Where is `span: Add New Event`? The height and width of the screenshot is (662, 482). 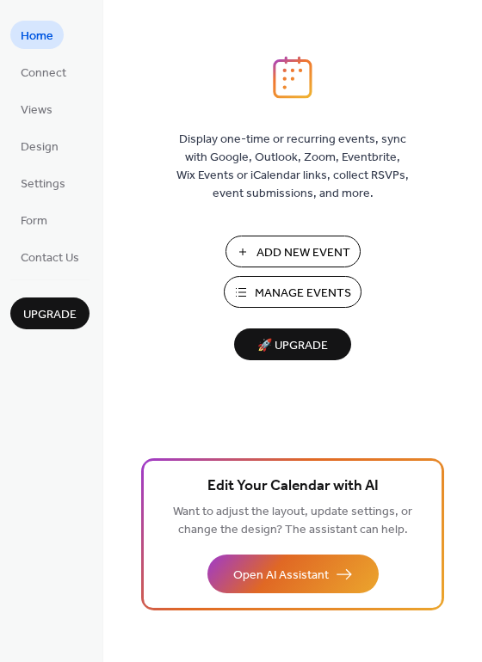
span: Add New Event is located at coordinates (303, 253).